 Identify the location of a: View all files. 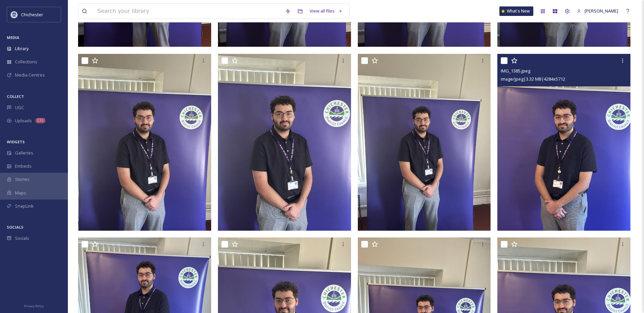
(326, 11).